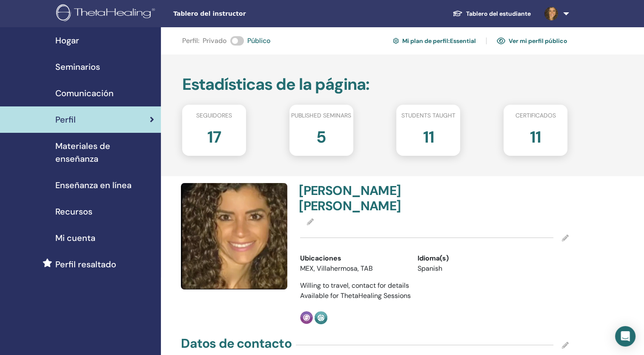  I want to click on span: Materiales de enseñanza, so click(104, 152).